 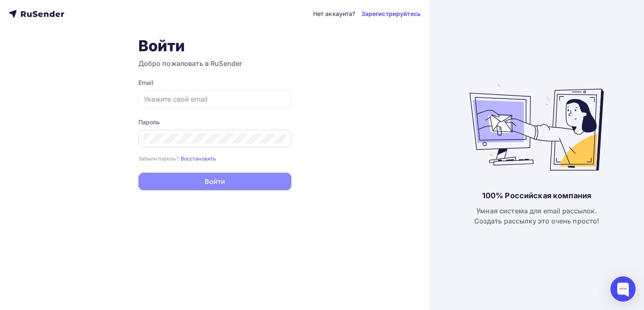 I want to click on div: Умная система для email рассылок. Создать рассылку это очень просто!, so click(x=536, y=216).